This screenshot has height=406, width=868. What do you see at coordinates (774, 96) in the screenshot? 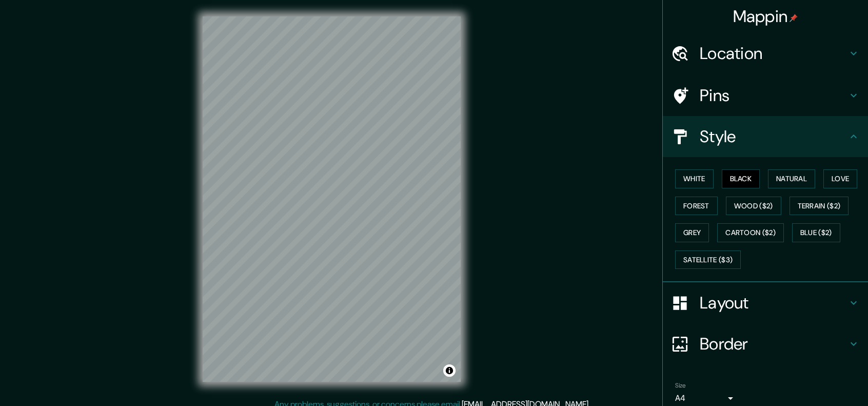
I see `h4: Pins` at bounding box center [774, 96].